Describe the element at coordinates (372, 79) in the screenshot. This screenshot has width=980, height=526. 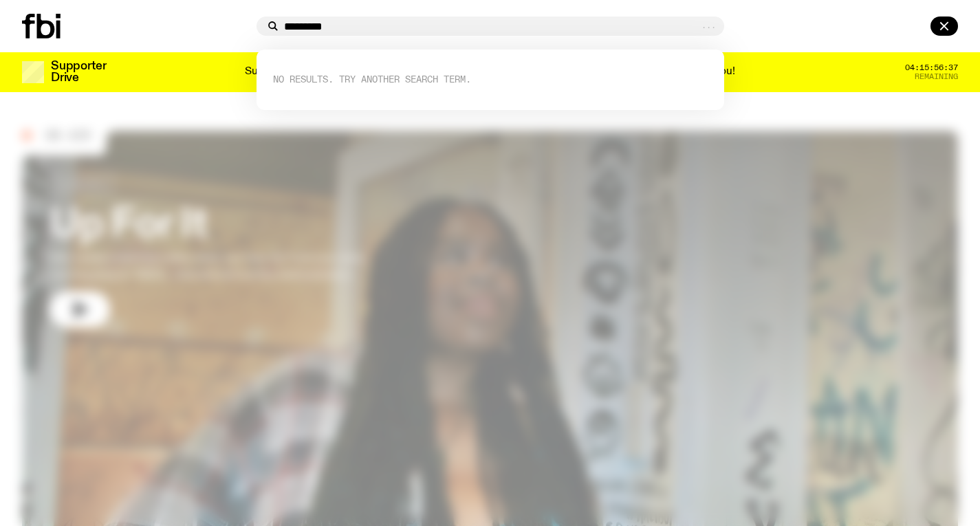
I see `span: No Results. Try another search term.` at that location.